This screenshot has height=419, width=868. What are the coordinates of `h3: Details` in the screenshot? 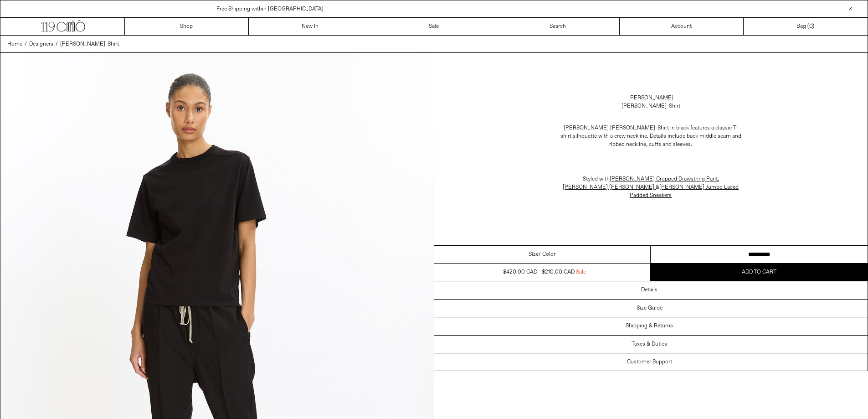 It's located at (650, 289).